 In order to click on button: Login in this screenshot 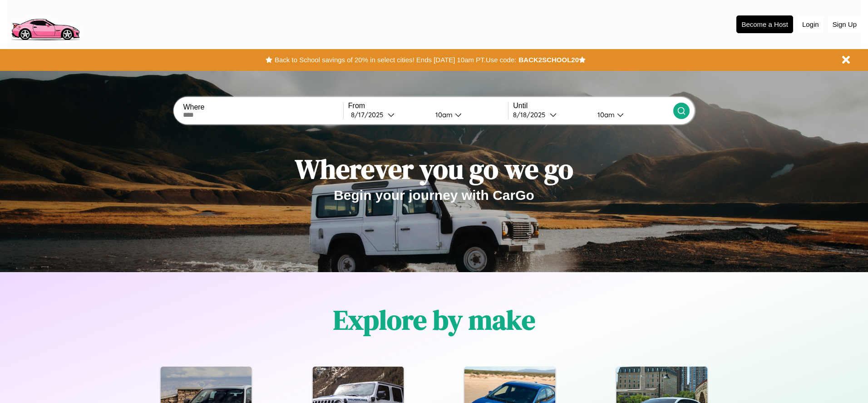, I will do `click(810, 24)`.